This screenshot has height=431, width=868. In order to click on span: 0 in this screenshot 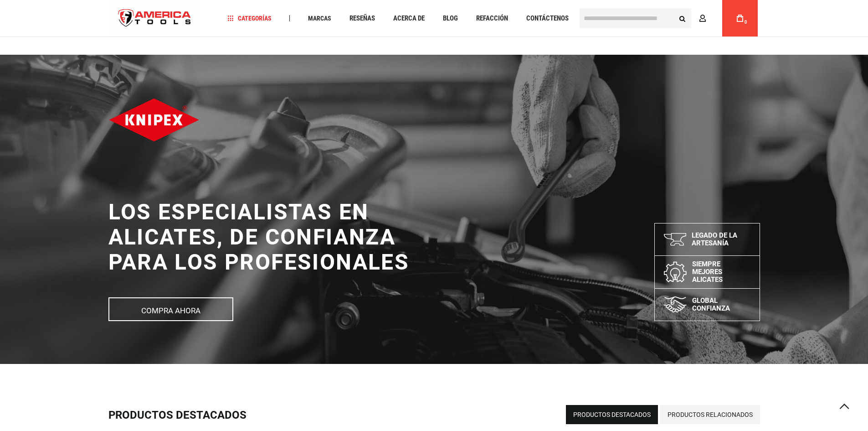, I will do `click(745, 22)`.